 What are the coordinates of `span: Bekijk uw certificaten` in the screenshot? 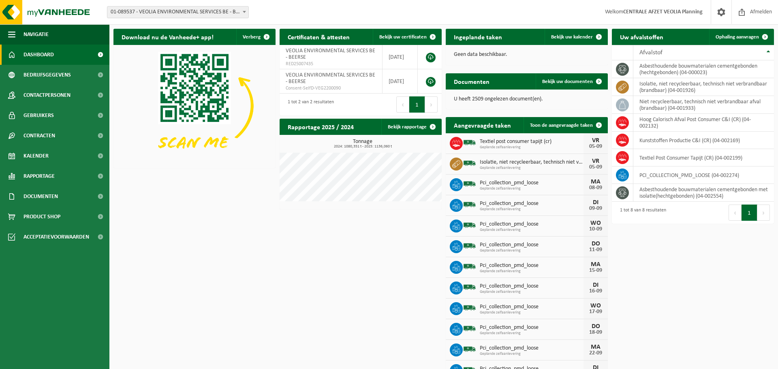 It's located at (403, 37).